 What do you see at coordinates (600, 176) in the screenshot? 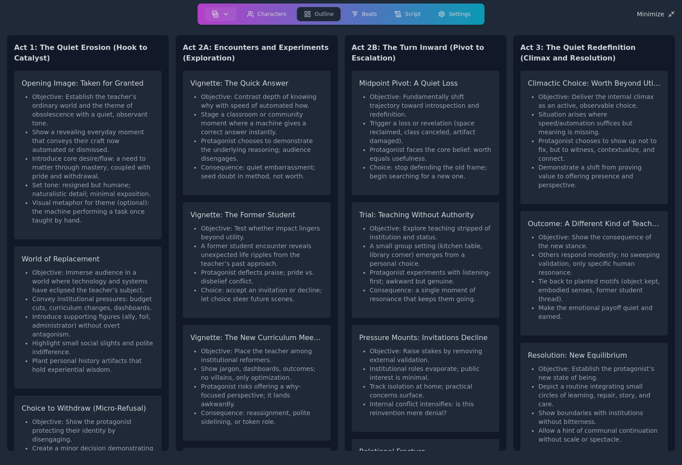
I see `li: Demonstrate a shift from proving value to offering presence and perspective.` at bounding box center [600, 176].